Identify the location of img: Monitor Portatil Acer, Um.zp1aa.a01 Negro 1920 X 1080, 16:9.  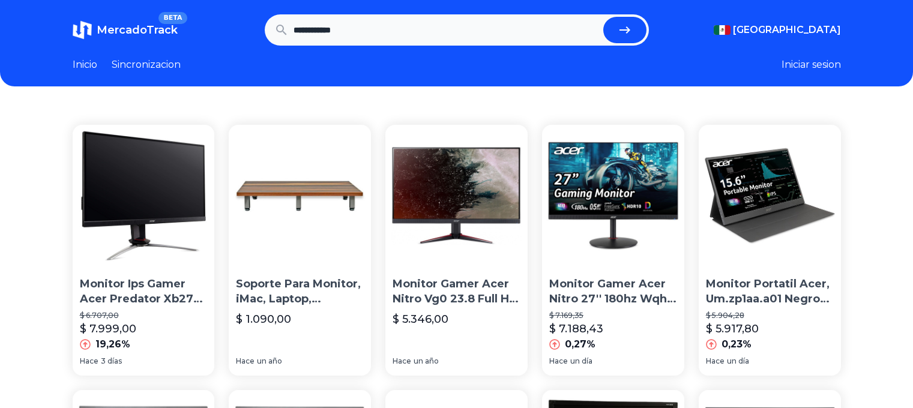
(770, 196).